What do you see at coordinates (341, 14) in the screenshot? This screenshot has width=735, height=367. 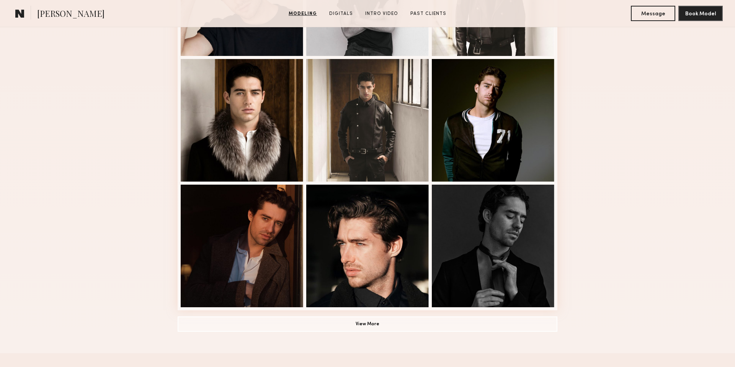 I see `a: Digitals` at bounding box center [341, 14].